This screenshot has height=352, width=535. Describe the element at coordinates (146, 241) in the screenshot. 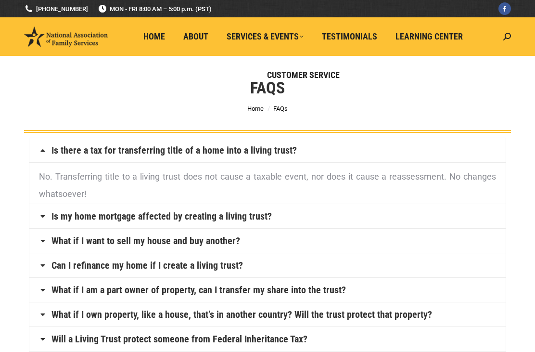

I see `a: What if I want to sell my house and buy another?` at that location.